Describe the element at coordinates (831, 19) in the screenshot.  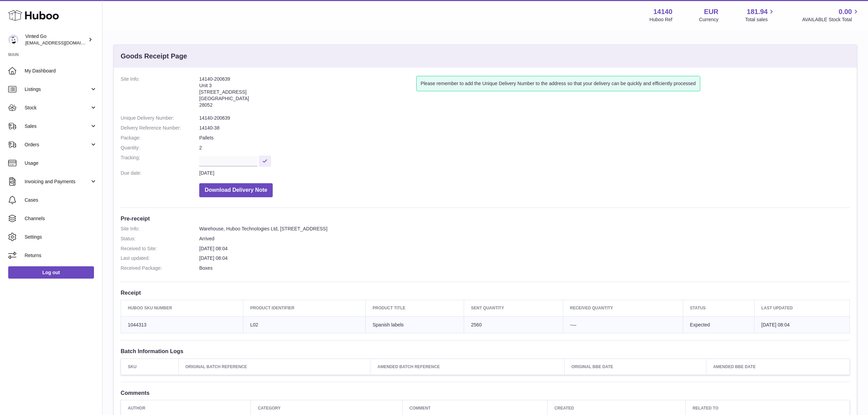
I see `span: AVAILABLE Stock Total` at that location.